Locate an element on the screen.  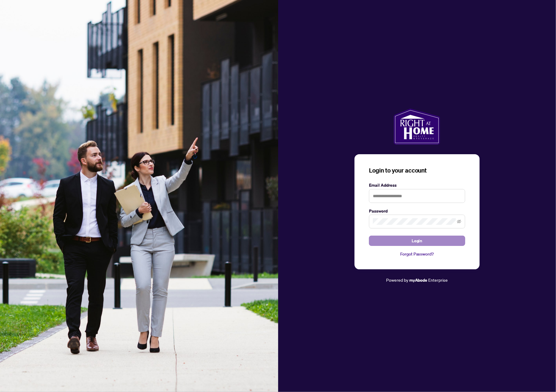
label: Email Address is located at coordinates (417, 185).